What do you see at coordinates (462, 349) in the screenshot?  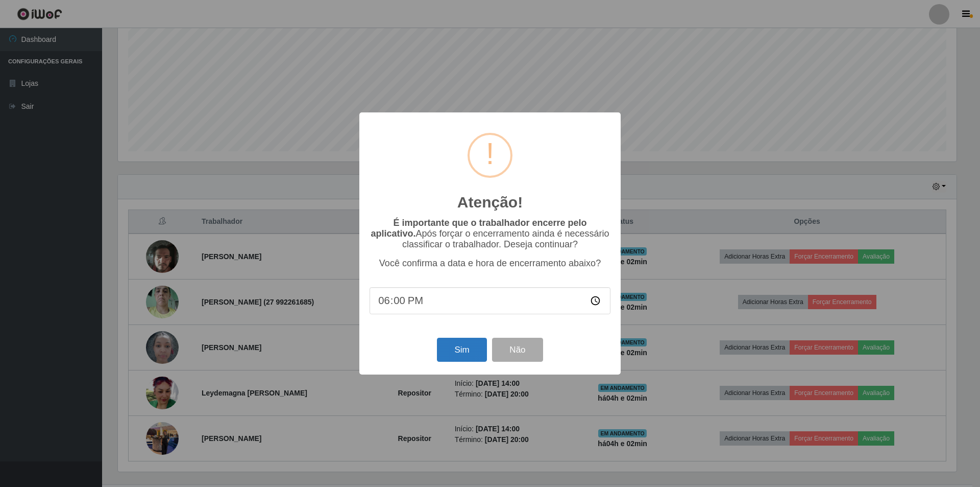 I see `button: Sim` at bounding box center [462, 349].